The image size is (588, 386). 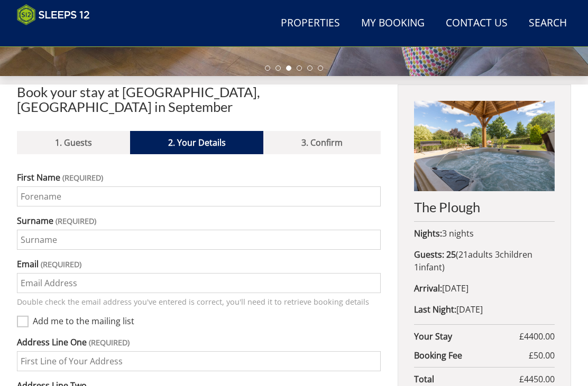 I want to click on span: 1, so click(x=416, y=267).